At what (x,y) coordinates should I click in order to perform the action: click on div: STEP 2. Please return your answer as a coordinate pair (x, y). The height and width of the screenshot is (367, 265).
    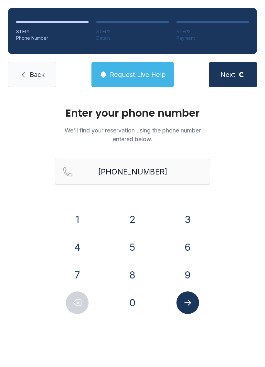
    Looking at the image, I should click on (132, 32).